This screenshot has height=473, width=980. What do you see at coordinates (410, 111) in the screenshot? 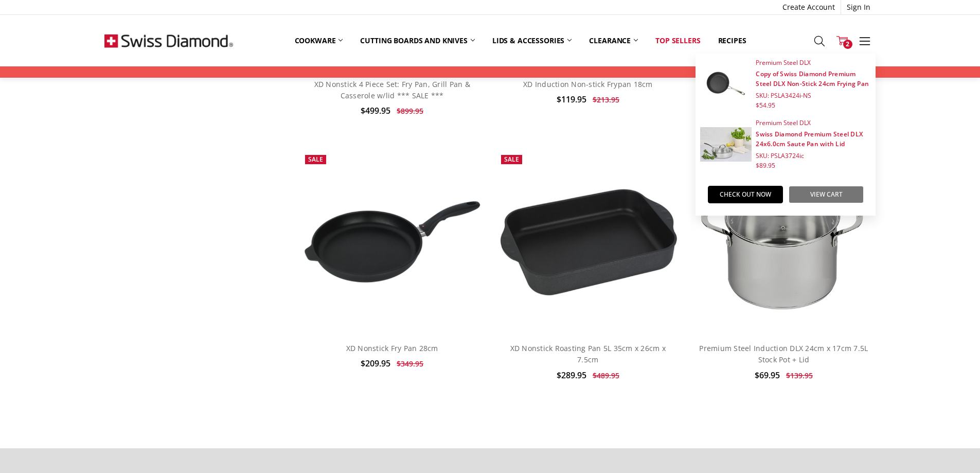
I see `span: $899.95` at bounding box center [410, 111].